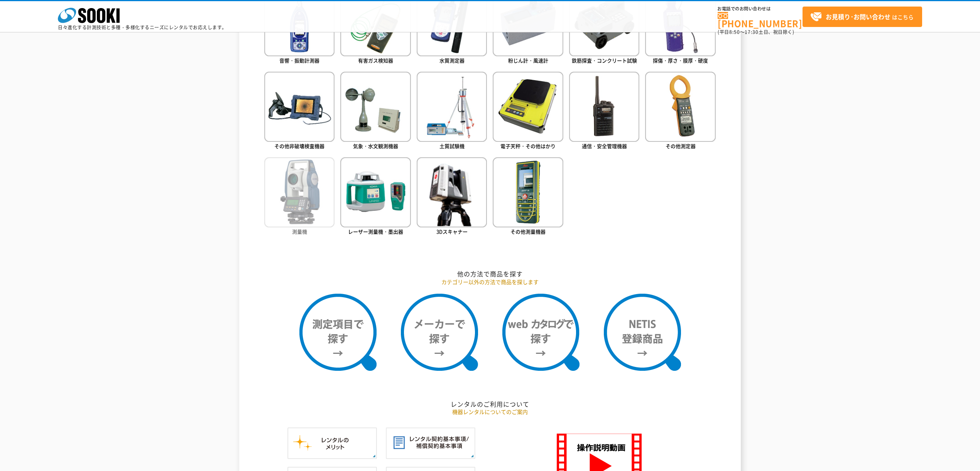  I want to click on span: 粉じん計・風速計, so click(528, 60).